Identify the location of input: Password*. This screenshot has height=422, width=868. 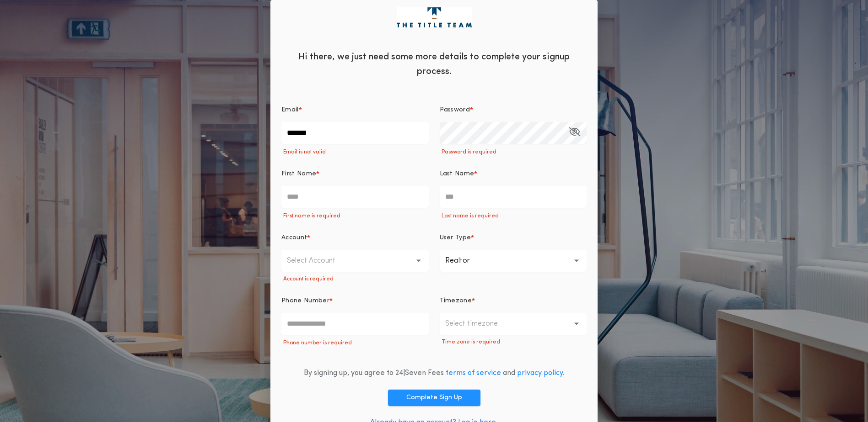
(514, 133).